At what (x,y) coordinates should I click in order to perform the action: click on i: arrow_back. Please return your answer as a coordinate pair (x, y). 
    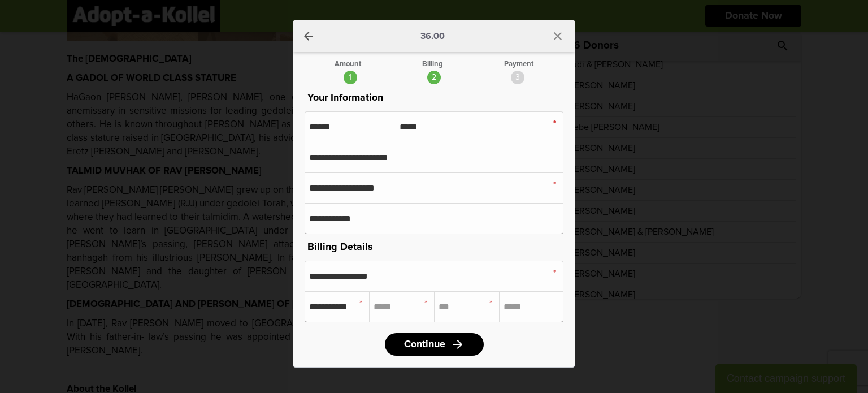
    Looking at the image, I should click on (309, 36).